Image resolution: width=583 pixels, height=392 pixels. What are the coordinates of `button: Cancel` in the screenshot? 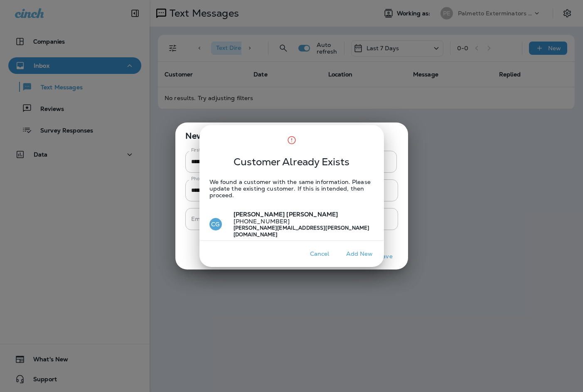 It's located at (319, 254).